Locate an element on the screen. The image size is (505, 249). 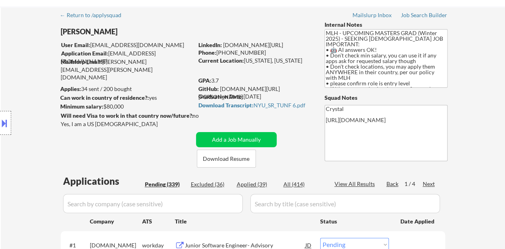
a: Mailslurp Inbox is located at coordinates (372, 16).